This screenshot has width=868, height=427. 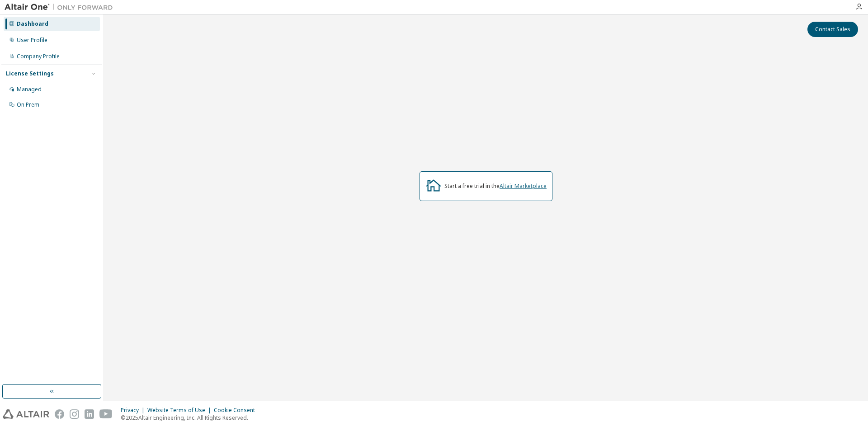 I want to click on div: Managed, so click(x=29, y=89).